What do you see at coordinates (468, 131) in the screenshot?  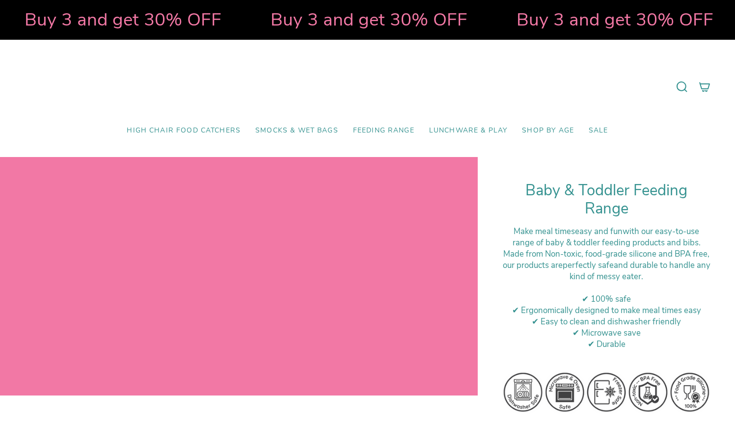 I see `div: Lunchware & Play` at bounding box center [468, 131].